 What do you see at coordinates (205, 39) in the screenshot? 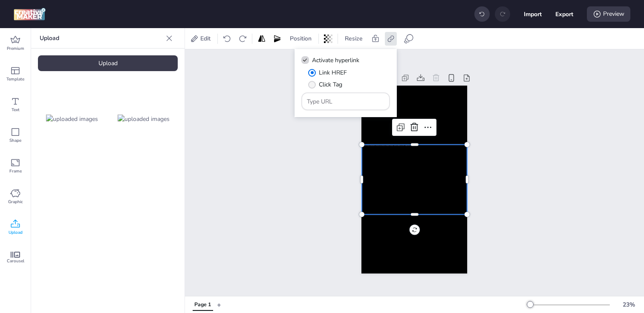
I see `span: Edit` at bounding box center [205, 39].